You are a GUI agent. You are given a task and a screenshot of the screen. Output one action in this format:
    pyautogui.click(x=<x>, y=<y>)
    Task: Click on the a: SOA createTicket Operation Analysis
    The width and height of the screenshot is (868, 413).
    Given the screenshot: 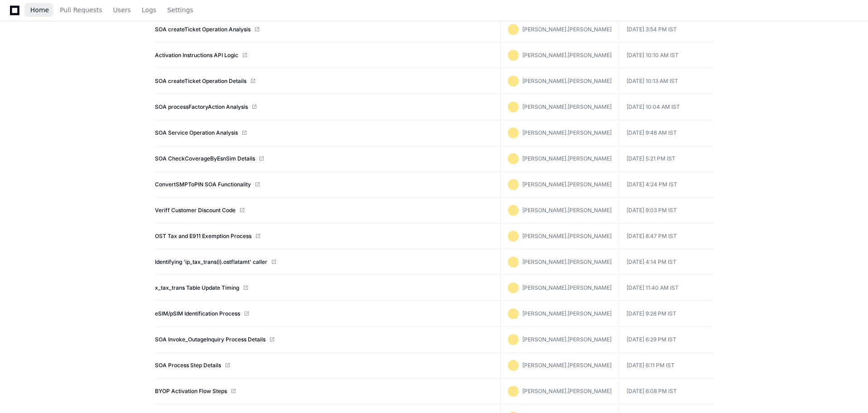 What is the action you would take?
    pyautogui.click(x=202, y=29)
    